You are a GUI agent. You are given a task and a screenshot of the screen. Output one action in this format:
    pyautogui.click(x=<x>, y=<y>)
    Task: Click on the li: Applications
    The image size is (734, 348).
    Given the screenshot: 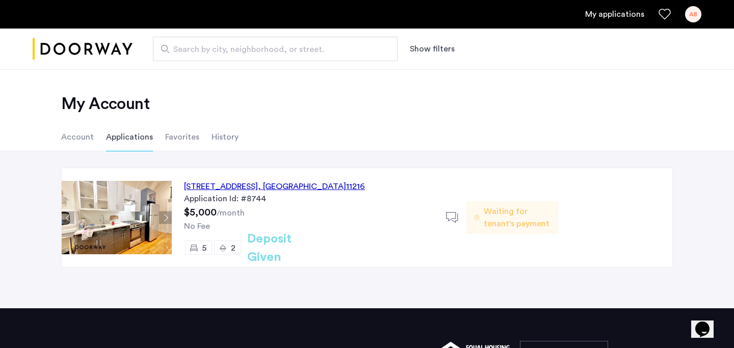 What is the action you would take?
    pyautogui.click(x=130, y=137)
    